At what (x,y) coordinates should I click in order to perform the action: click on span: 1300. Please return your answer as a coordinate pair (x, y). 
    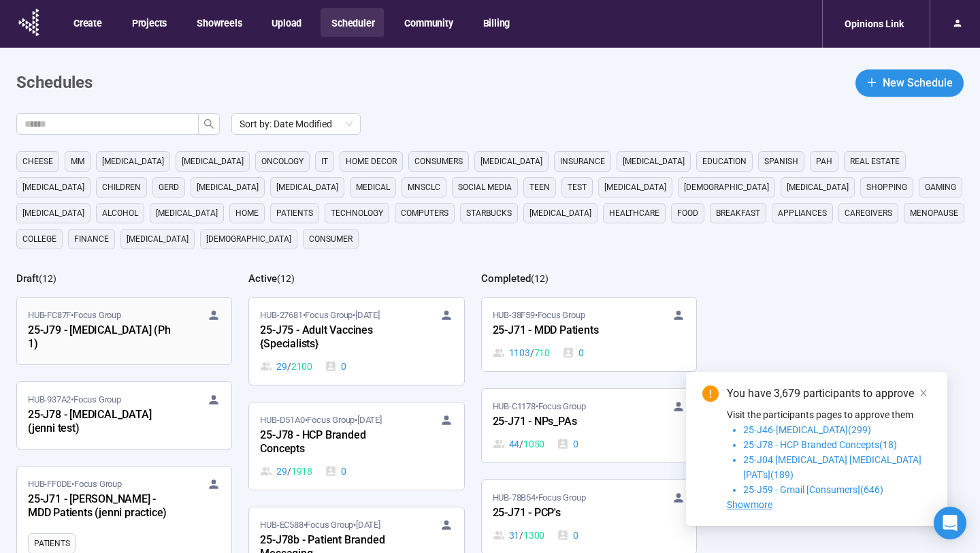
    Looking at the image, I should click on (534, 536).